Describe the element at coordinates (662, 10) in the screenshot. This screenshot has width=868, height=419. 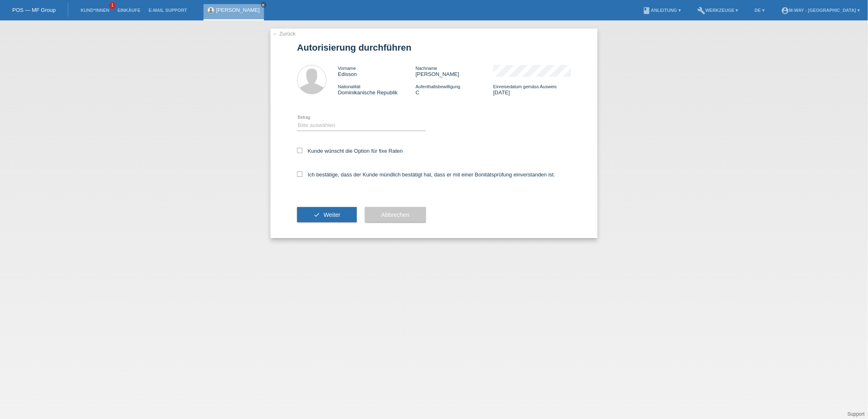
I see `a: bookAnleitung ▾` at that location.